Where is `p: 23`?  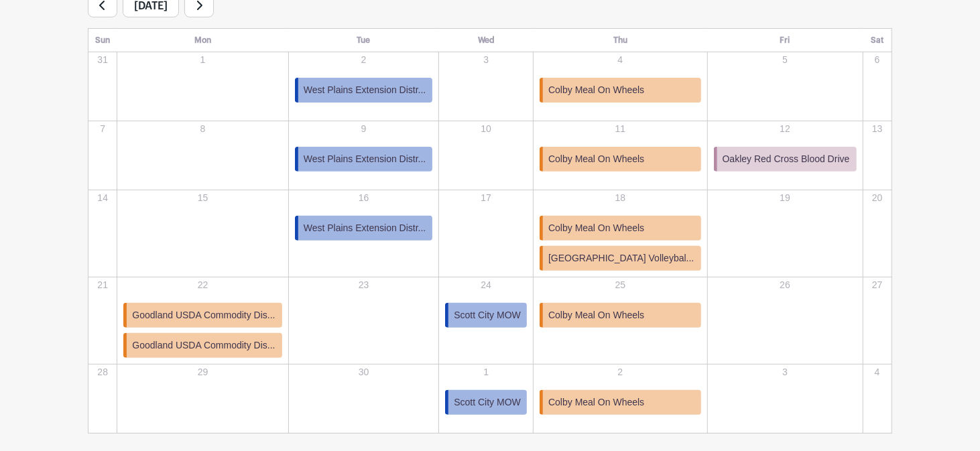
p: 23 is located at coordinates (364, 284).